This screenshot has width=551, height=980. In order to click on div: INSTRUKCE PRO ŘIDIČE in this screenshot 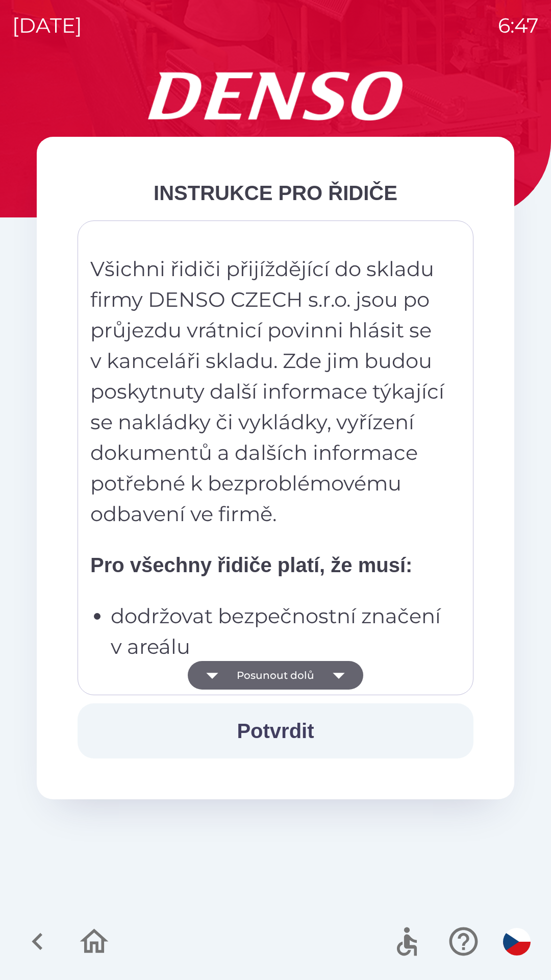, I will do `click(276, 193)`.